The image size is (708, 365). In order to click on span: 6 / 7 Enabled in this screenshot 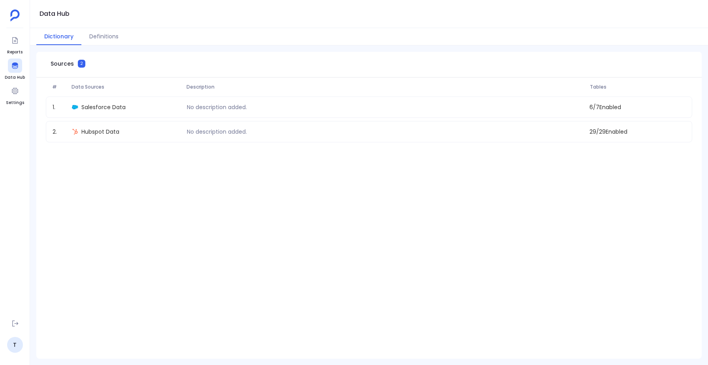, I will do `click(638, 107)`.